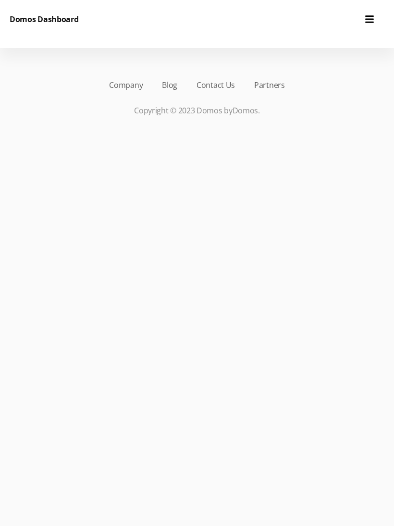 The image size is (394, 526). What do you see at coordinates (216, 85) in the screenshot?
I see `a: Contact Us` at bounding box center [216, 85].